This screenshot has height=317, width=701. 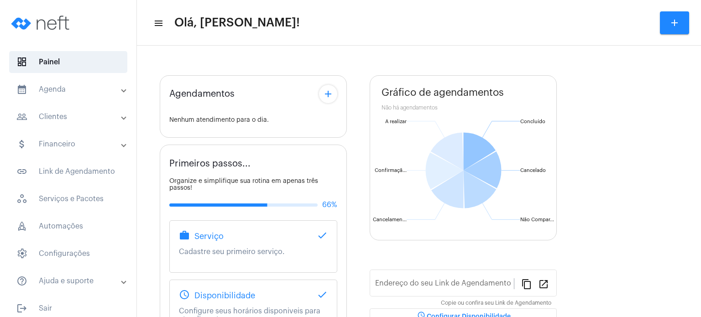 I want to click on span: Painel, so click(x=68, y=62).